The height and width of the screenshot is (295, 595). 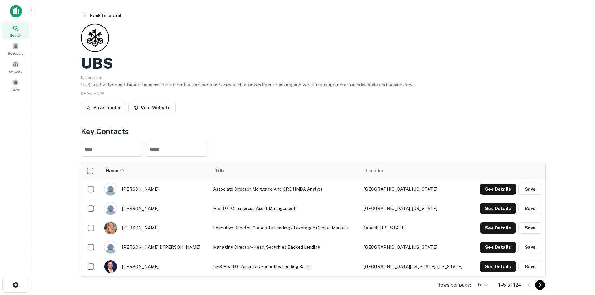 What do you see at coordinates (481, 285) in the screenshot?
I see `div: 5` at bounding box center [481, 285].